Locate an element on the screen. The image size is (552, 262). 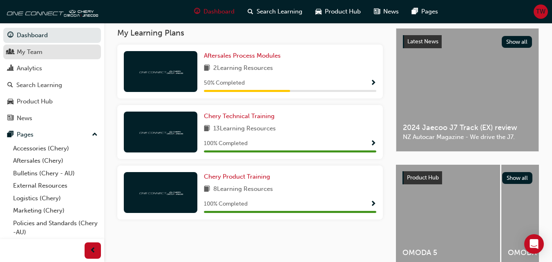
a: Bulletins (Chery - AU) is located at coordinates (55, 173).